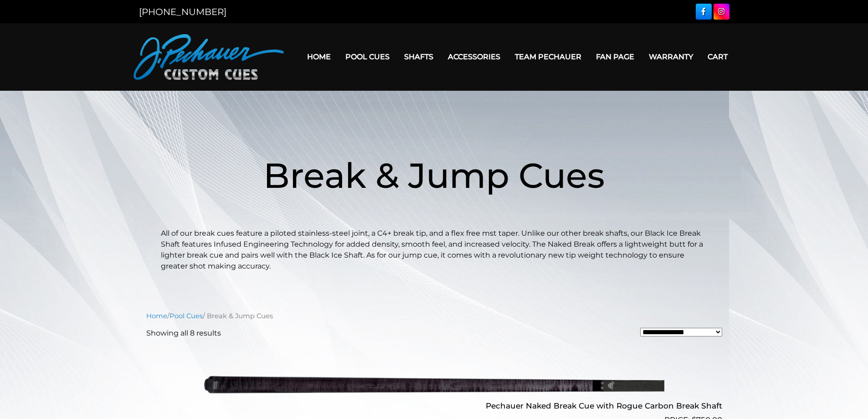 The image size is (868, 419). I want to click on a: Team Pechauer, so click(548, 56).